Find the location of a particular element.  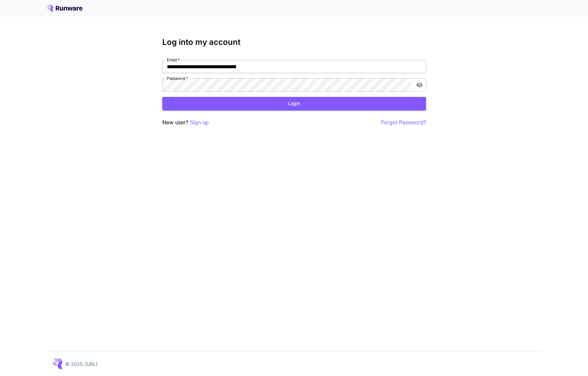

label: Email is located at coordinates (173, 60).